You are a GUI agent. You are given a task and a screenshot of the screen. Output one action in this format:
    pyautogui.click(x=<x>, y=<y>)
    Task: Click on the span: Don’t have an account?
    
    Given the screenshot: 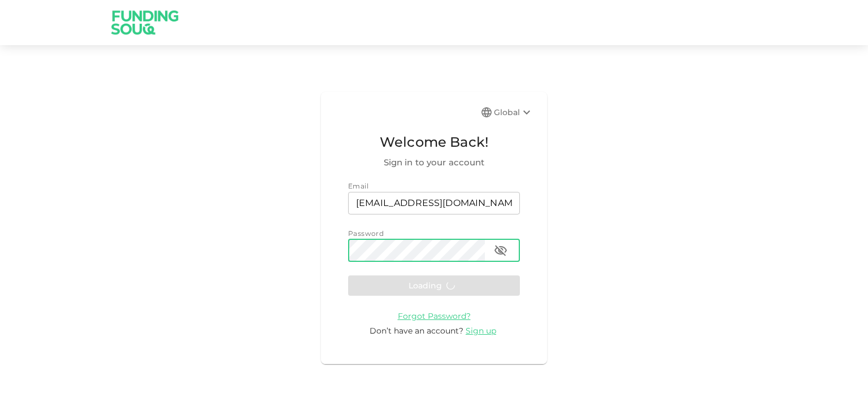 What is the action you would take?
    pyautogui.click(x=417, y=331)
    